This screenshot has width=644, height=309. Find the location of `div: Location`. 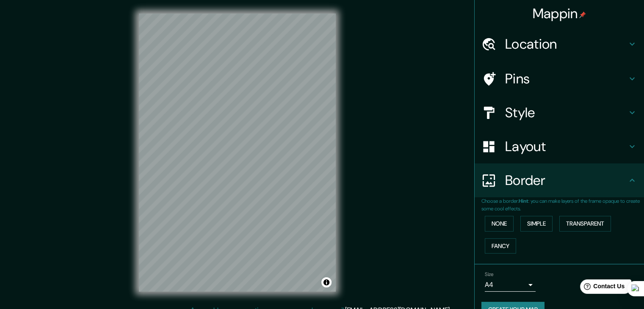

div: Location is located at coordinates (559, 44).